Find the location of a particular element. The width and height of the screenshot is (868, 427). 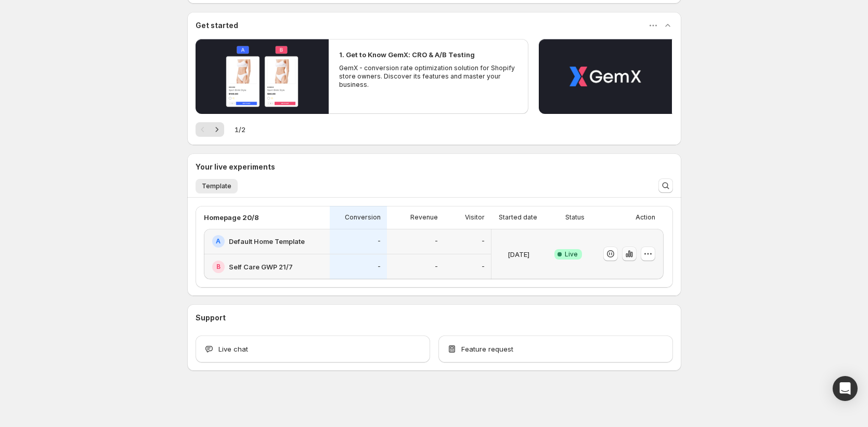

span: Live chat is located at coordinates (233, 349).